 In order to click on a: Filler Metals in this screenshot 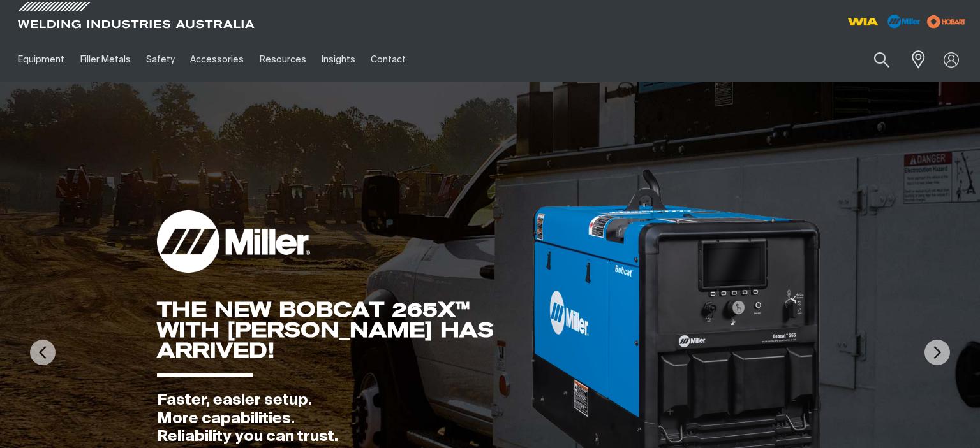, I will do `click(105, 59)`.